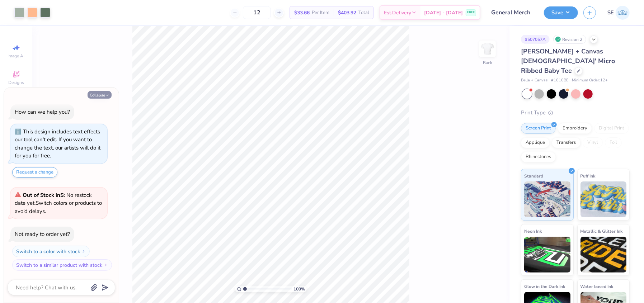  What do you see at coordinates (532, 231) in the screenshot?
I see `span: Neon Ink` at bounding box center [532, 231].